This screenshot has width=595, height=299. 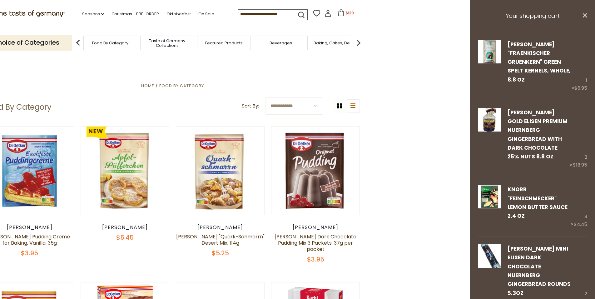 What do you see at coordinates (93, 14) in the screenshot?
I see `a: Seasons` at bounding box center [93, 14].